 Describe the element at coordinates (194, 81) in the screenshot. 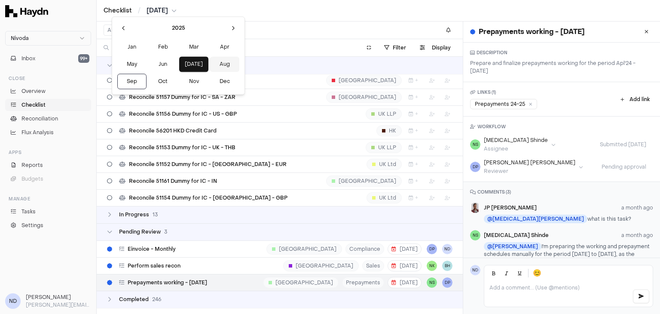

I see `button: Nov` at that location.